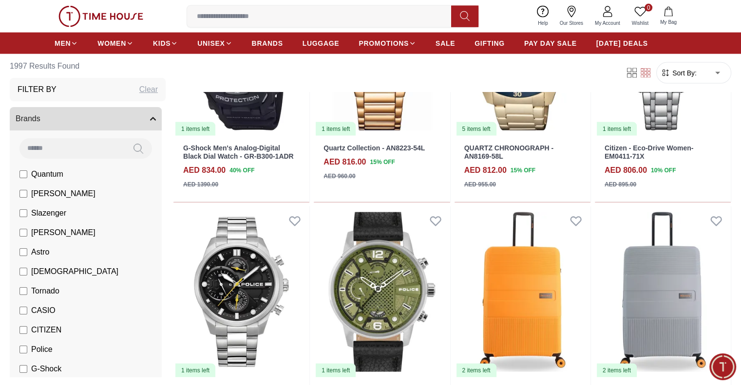  Describe the element at coordinates (23, 174) in the screenshot. I see `input: Quantum` at that location.